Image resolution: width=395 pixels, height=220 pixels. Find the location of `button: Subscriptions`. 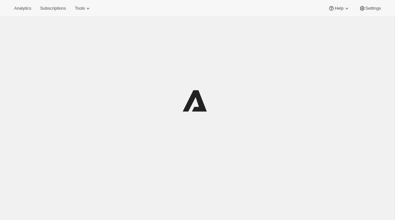

button: Subscriptions is located at coordinates (53, 8).